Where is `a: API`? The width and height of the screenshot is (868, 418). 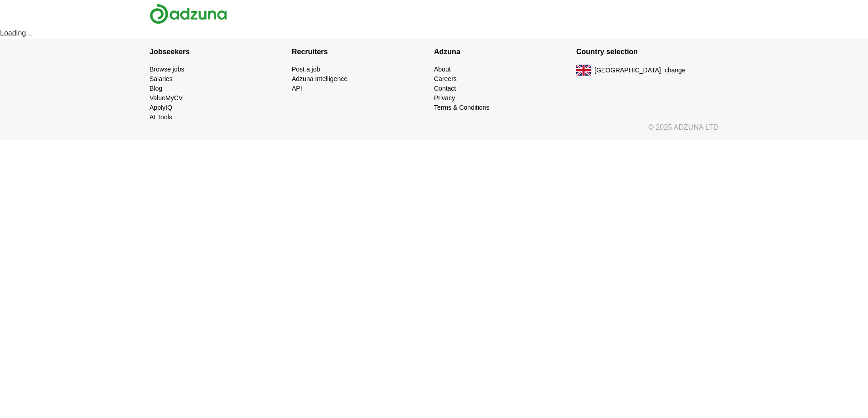
a: API is located at coordinates (297, 88).